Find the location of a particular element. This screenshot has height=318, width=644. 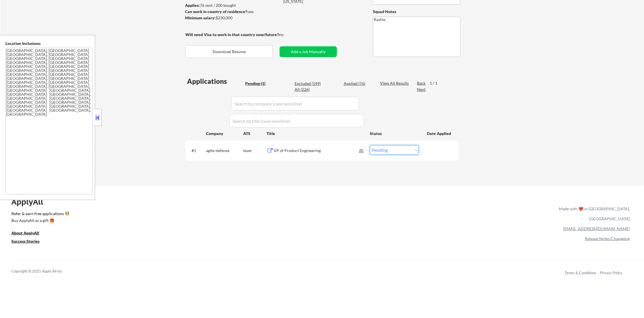

div: Status is located at coordinates (394, 133).